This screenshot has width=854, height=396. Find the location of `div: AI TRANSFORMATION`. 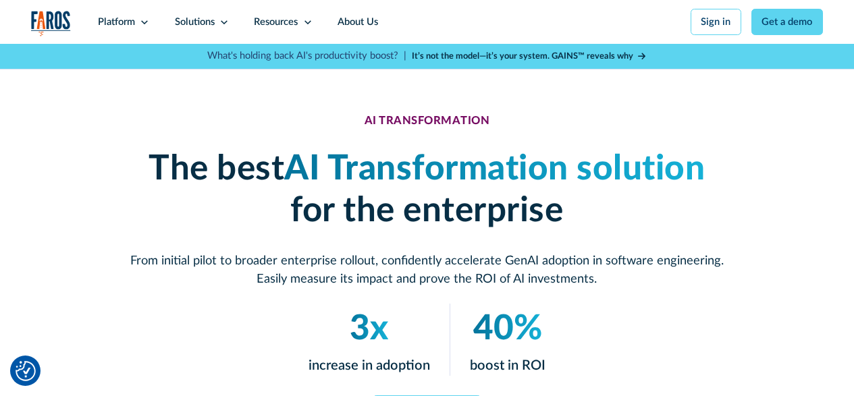

div: AI TRANSFORMATION is located at coordinates (427, 122).